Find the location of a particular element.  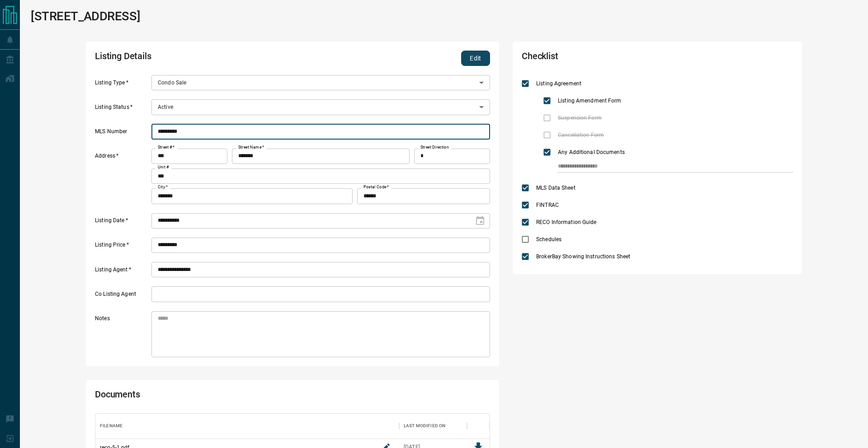

label: Postal Code is located at coordinates (376, 187).